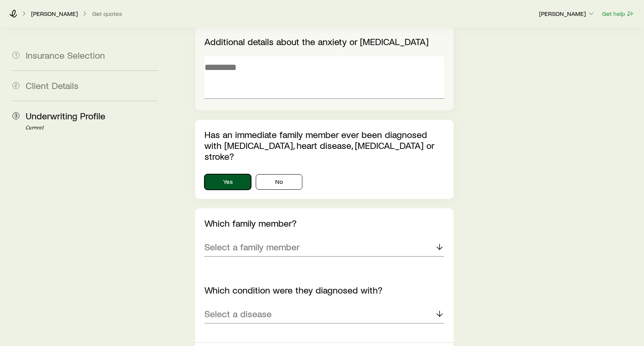 The image size is (644, 346). I want to click on p: Select a family member, so click(252, 247).